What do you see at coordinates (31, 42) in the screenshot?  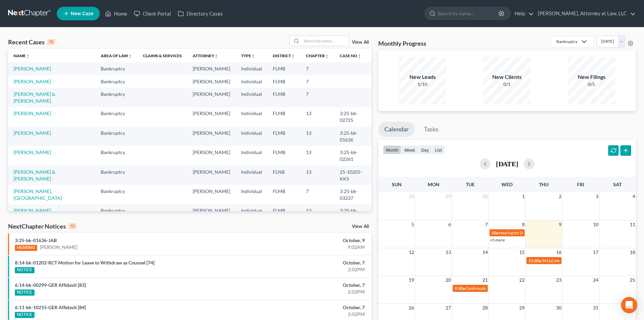 I see `div: Recent Cases` at bounding box center [31, 42].